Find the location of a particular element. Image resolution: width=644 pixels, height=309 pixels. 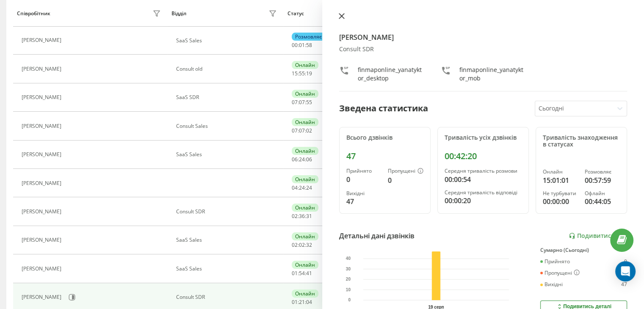

div: Середня тривалість відповіді is located at coordinates (483, 193).